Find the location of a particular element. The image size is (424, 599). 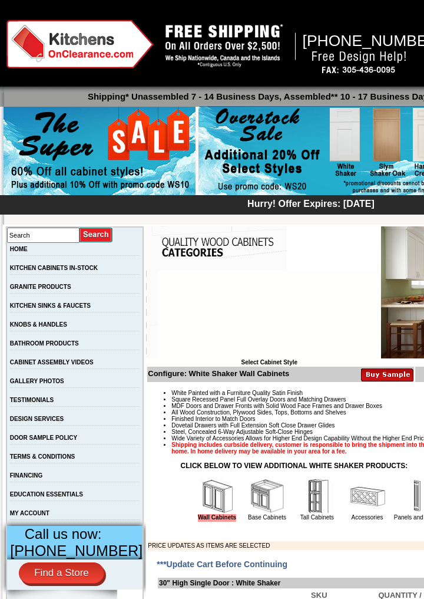

input: Submit is located at coordinates (96, 235).